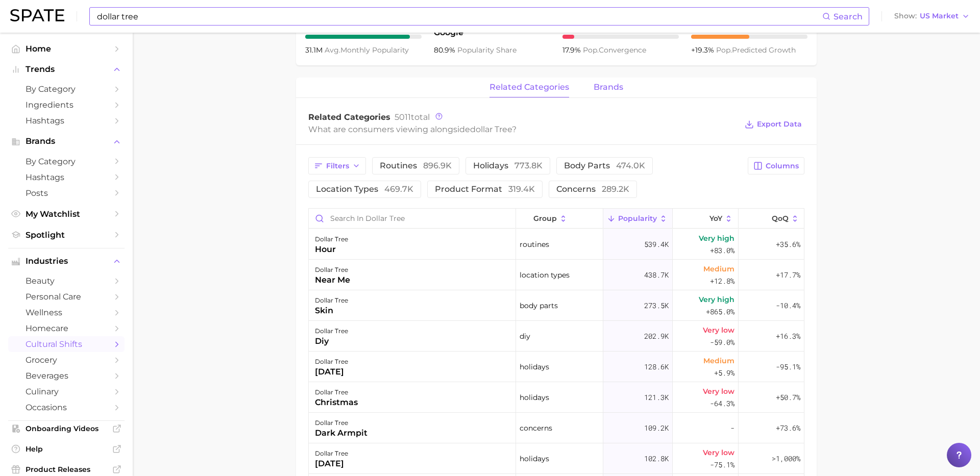 The image size is (980, 476). Describe the element at coordinates (67, 89) in the screenshot. I see `a: by Category` at that location.